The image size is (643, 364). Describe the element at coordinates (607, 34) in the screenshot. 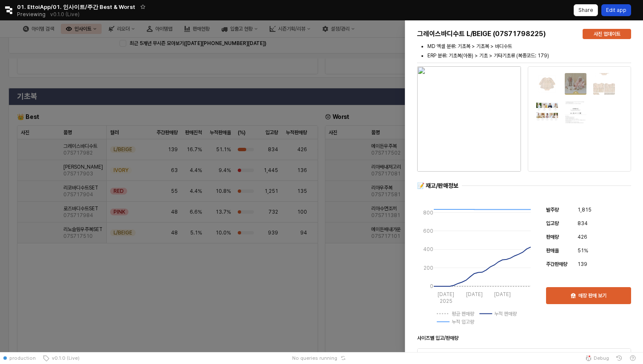

I see `button: 사진 업데이트` at that location.